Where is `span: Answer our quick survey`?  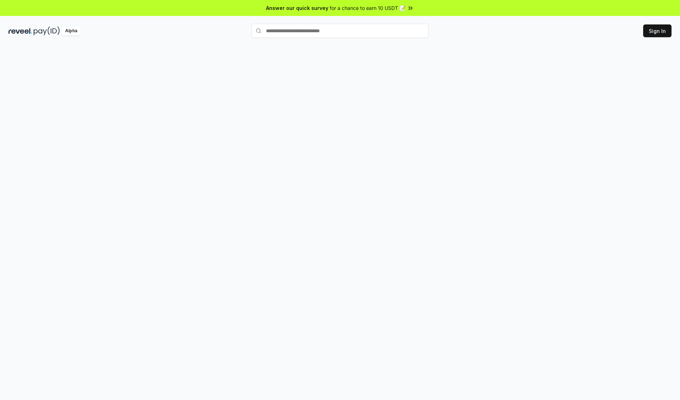 span: Answer our quick survey is located at coordinates (297, 8).